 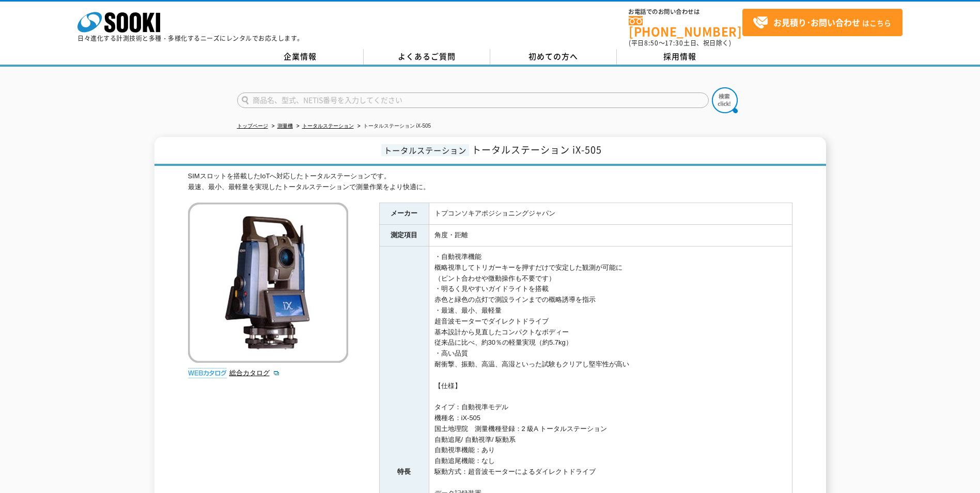 I want to click on a: 初めての方へ, so click(x=553, y=57).